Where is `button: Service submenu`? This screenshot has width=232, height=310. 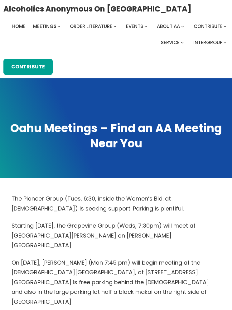
button: Service submenu is located at coordinates (182, 42).